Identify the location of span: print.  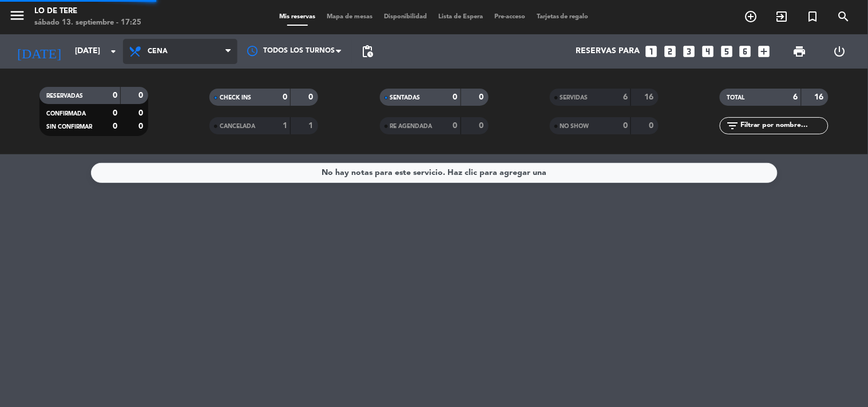
(800, 51).